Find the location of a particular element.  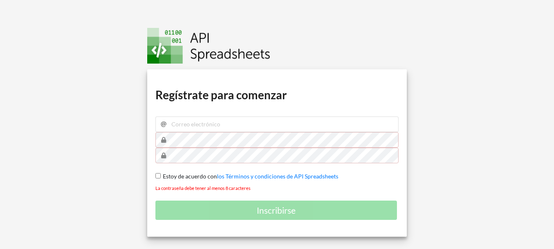

a: los Términos y condiciones de API Spreadsheets is located at coordinates (277, 176).